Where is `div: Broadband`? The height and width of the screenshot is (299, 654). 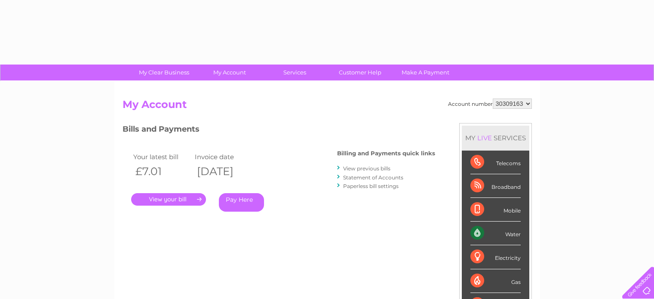
div: Broadband is located at coordinates (495, 186).